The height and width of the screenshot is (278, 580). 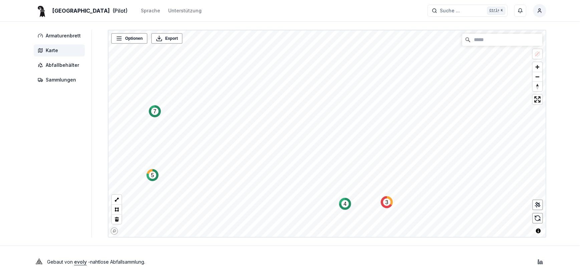 What do you see at coordinates (537, 54) in the screenshot?
I see `button: Location not available` at bounding box center [537, 54].